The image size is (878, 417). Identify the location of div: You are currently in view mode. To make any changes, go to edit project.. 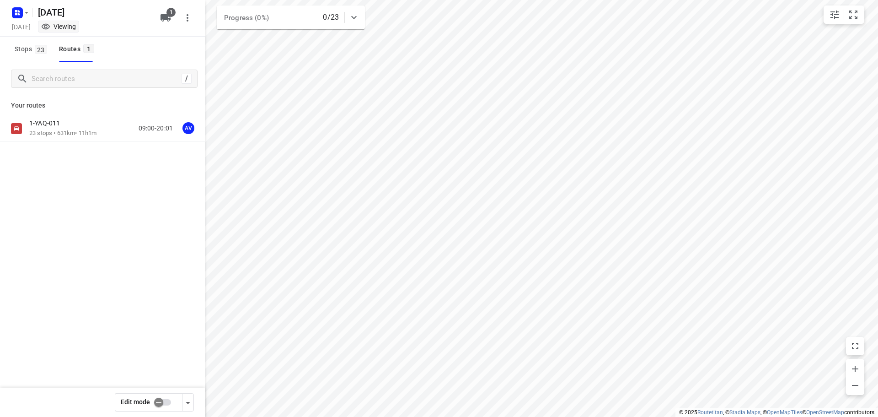
(59, 27).